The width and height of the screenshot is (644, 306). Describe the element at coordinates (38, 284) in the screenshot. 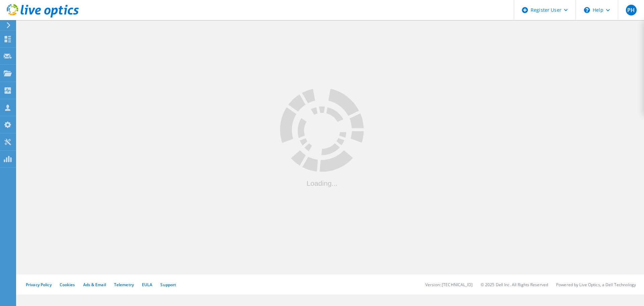

I see `a: Privacy Policy` at that location.